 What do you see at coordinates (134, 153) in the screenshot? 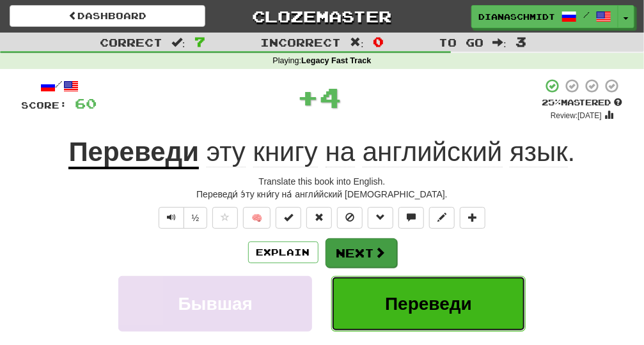
I see `u: Переведи` at bounding box center [134, 153].